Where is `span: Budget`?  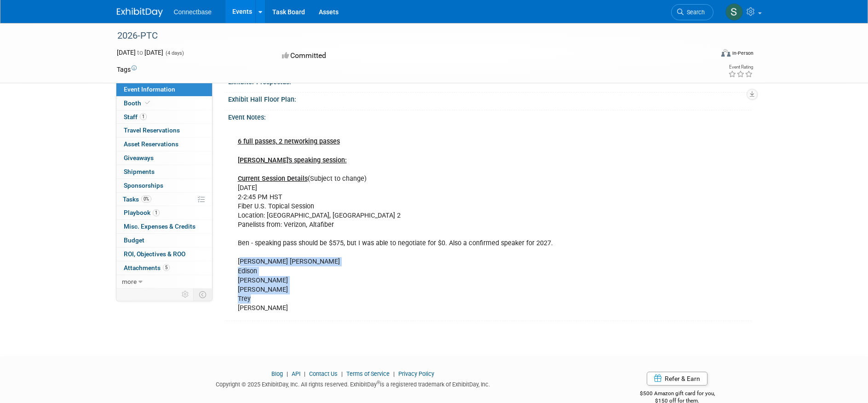 span: Budget is located at coordinates (134, 240).